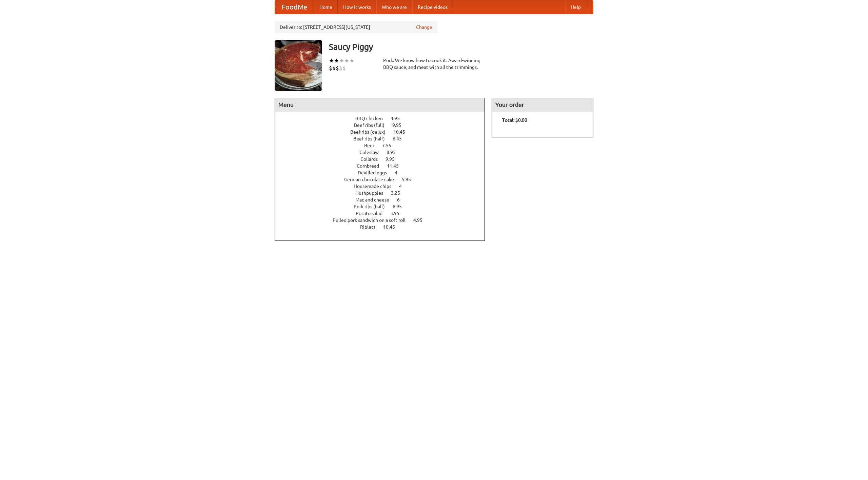 This screenshot has height=480, width=868. What do you see at coordinates (376, 172) in the screenshot?
I see `span: Devilled eggs` at bounding box center [376, 172].